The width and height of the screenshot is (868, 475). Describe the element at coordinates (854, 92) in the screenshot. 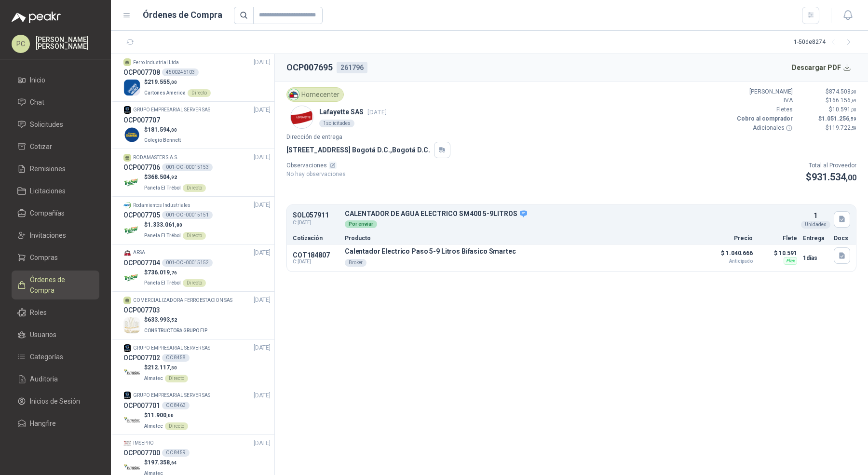

I see `span: ,90` at that location.